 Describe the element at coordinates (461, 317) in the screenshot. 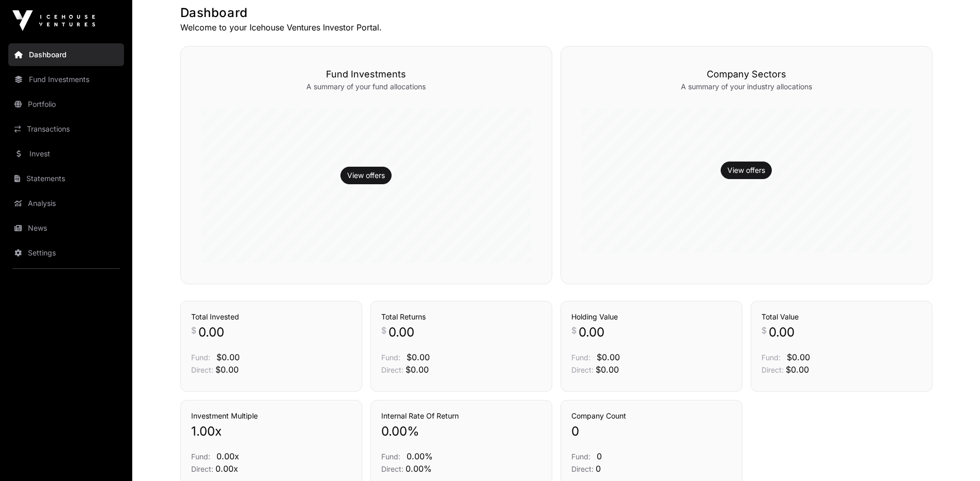

I see `h3: Total Returns` at that location.